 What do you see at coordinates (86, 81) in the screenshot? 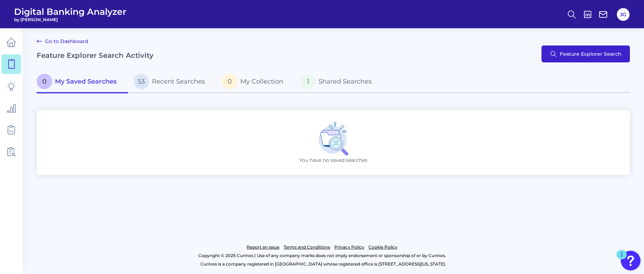
I see `span: My Saved Searches` at bounding box center [86, 81].